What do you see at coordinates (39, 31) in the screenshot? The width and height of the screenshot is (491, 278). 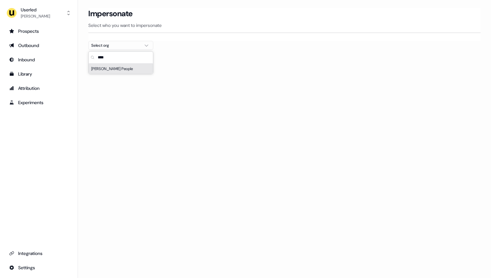 I see `div: Prospects` at bounding box center [39, 31].